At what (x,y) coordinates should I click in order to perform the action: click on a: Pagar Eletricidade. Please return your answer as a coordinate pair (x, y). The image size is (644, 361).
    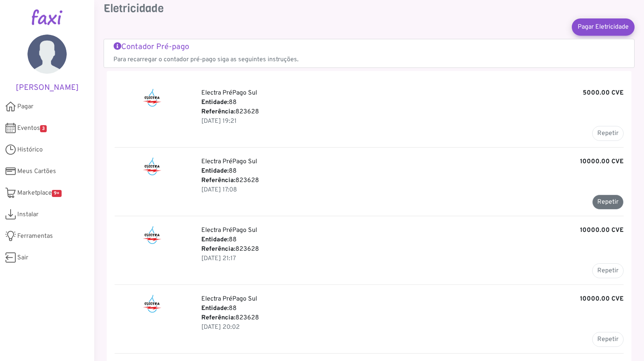
    Looking at the image, I should click on (603, 27).